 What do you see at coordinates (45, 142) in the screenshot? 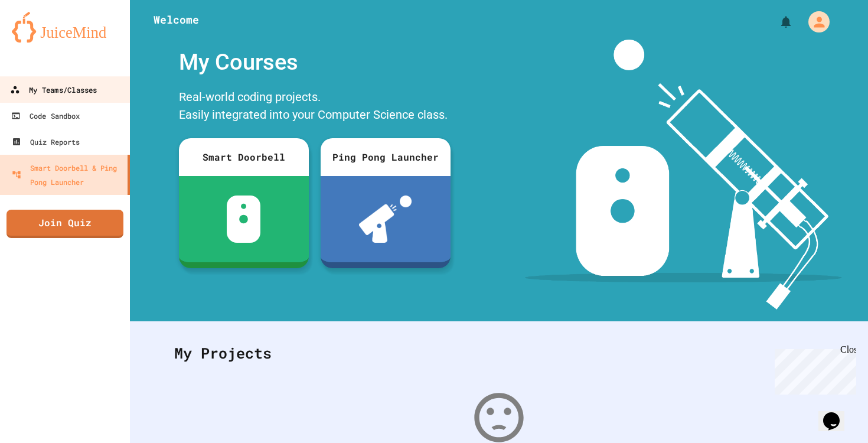
I see `div: Quiz Reports` at bounding box center [45, 142].